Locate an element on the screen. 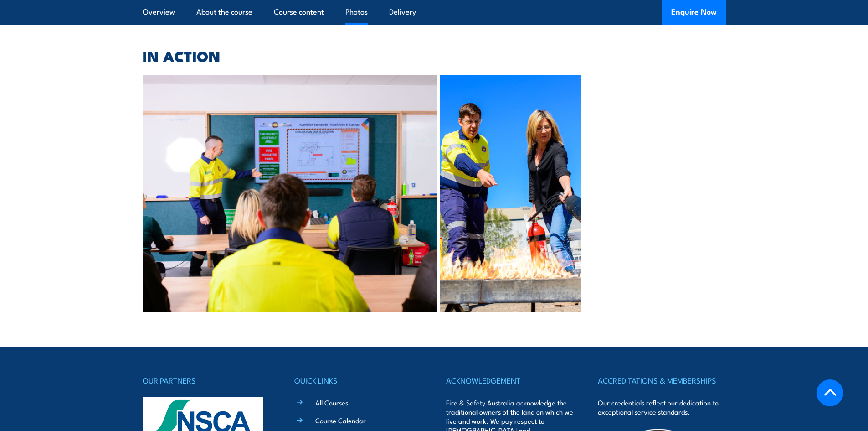 Image resolution: width=868 pixels, height=431 pixels. h4: ACKNOWLEDGEMENT is located at coordinates (510, 380).